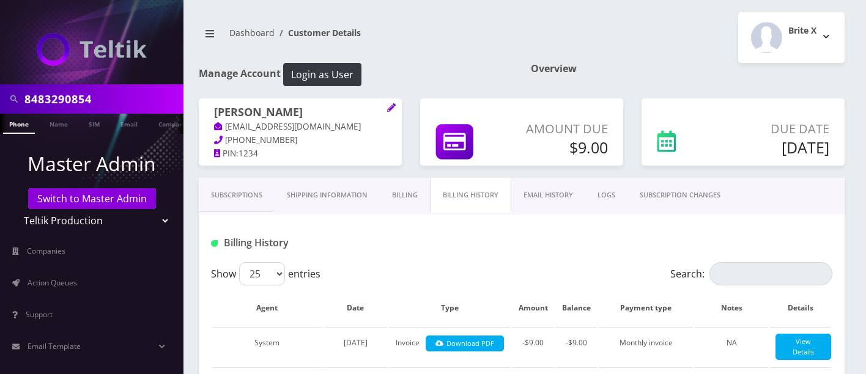 This screenshot has height=374, width=866. What do you see at coordinates (450, 347) in the screenshot?
I see `td: Invoice` at bounding box center [450, 347].